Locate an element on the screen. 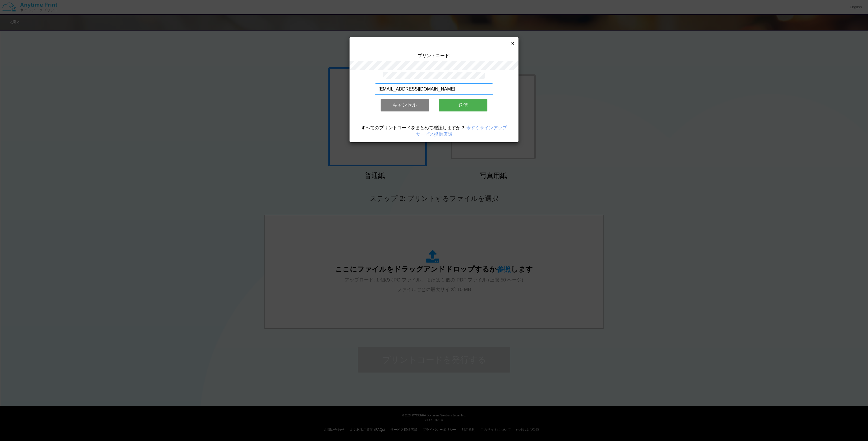 Image resolution: width=868 pixels, height=441 pixels. a: サービス提供店舗 is located at coordinates (434, 134).